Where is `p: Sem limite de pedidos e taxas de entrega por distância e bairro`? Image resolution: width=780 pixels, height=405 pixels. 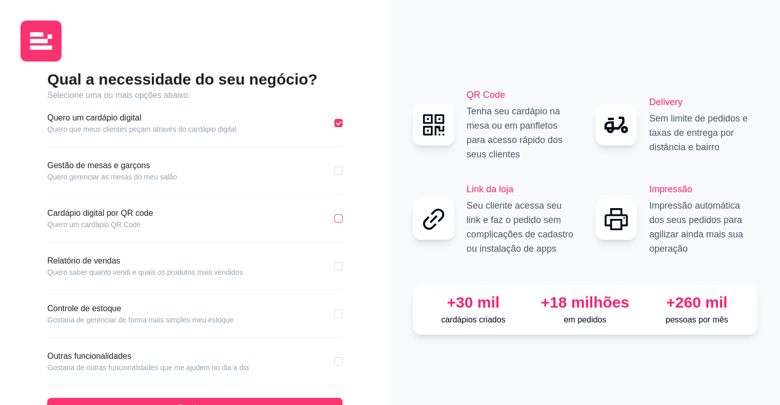 p: Sem limite de pedidos e taxas de entrega por distância e bairro is located at coordinates (703, 133).